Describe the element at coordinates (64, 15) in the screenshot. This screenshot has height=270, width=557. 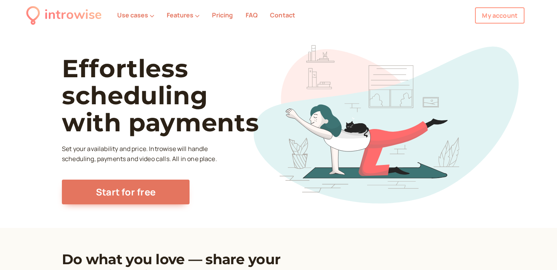
I see `a: introwise` at that location.